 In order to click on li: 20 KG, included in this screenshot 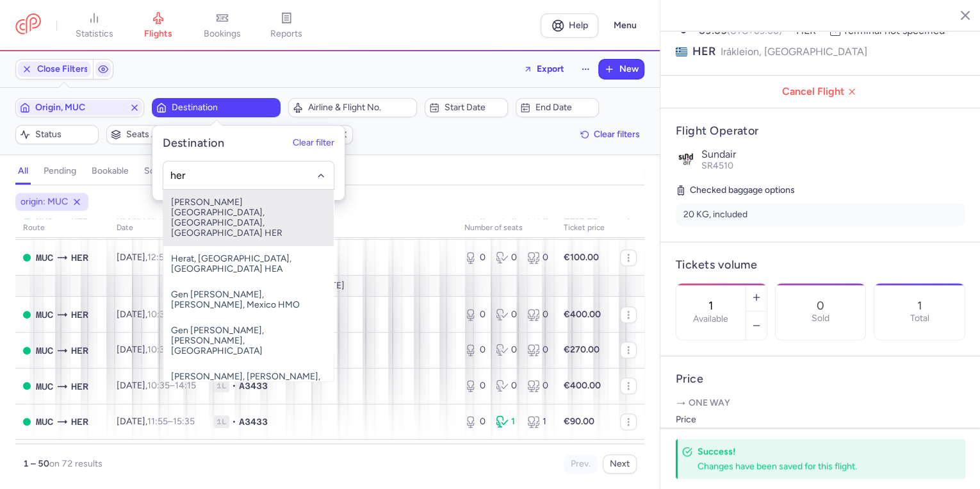, I will do `click(820, 214)`.